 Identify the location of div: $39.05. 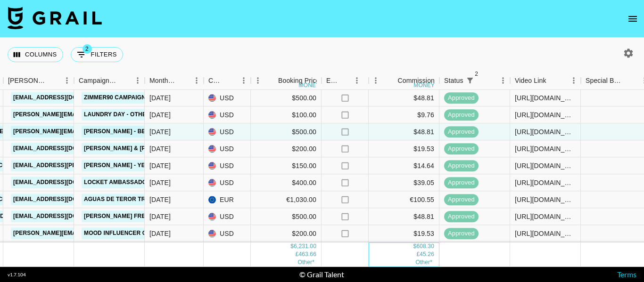
(404, 183).